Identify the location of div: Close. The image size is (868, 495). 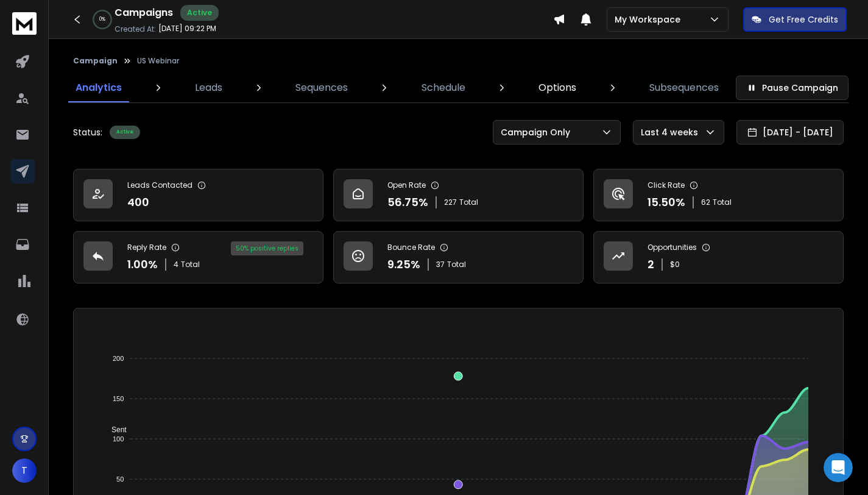
(225, 16).